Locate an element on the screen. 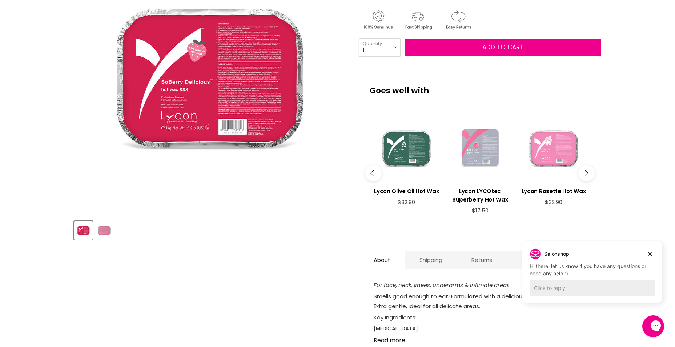  a: View product:Lycon Rosette Hot Wax is located at coordinates (554, 190).